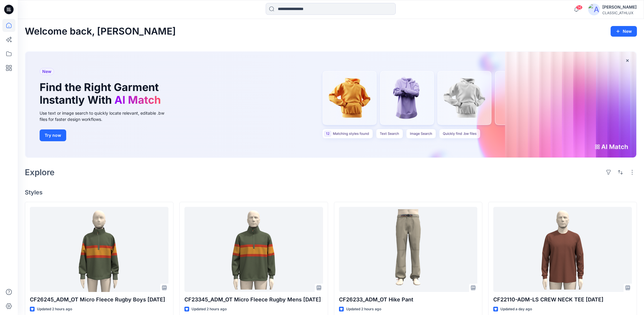 The image size is (644, 315). I want to click on a: CF26233_ADM_OT Hike Pant, so click(408, 250).